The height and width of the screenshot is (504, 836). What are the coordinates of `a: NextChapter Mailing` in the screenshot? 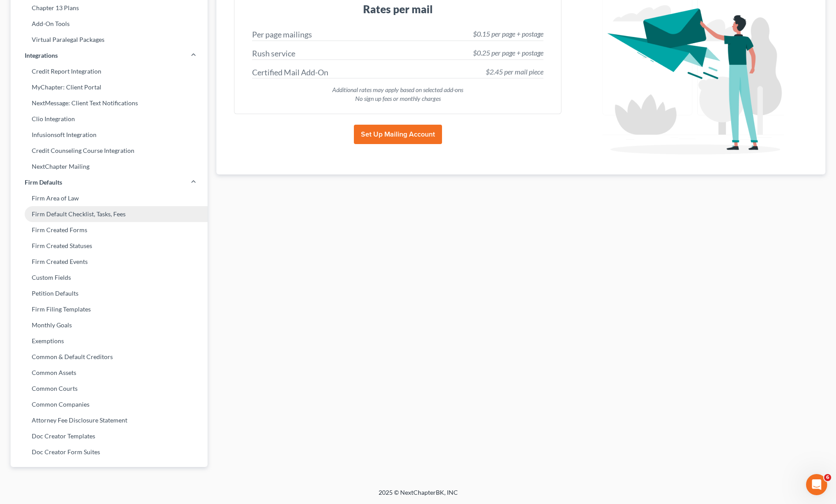 It's located at (109, 166).